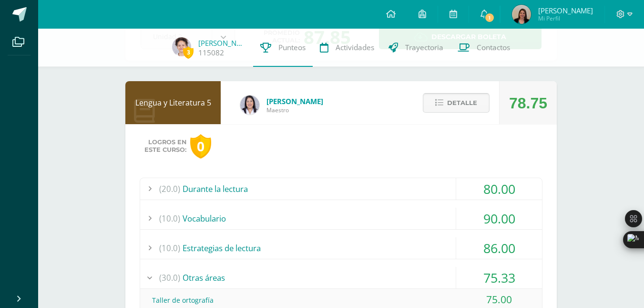  What do you see at coordinates (522, 14) in the screenshot?
I see `img: bdd30fc94565ed8527522aa55d595e65.png` at bounding box center [522, 14].